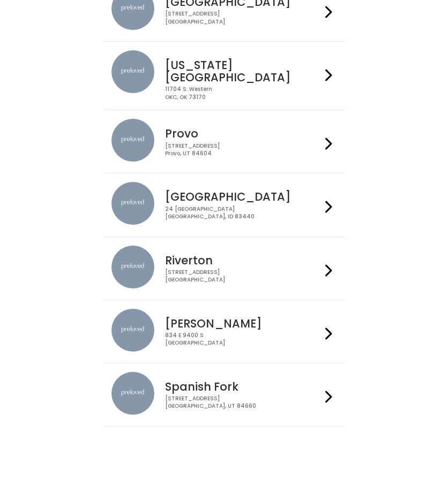 The height and width of the screenshot is (480, 448). Describe the element at coordinates (243, 133) in the screenshot. I see `h4: Provo` at that location.